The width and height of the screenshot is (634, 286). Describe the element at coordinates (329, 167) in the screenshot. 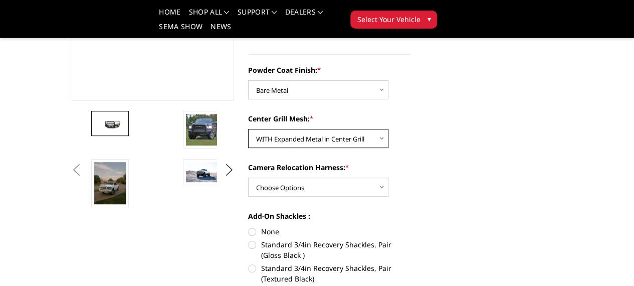

I see `label: Camera Relocation Harness:` at that location.